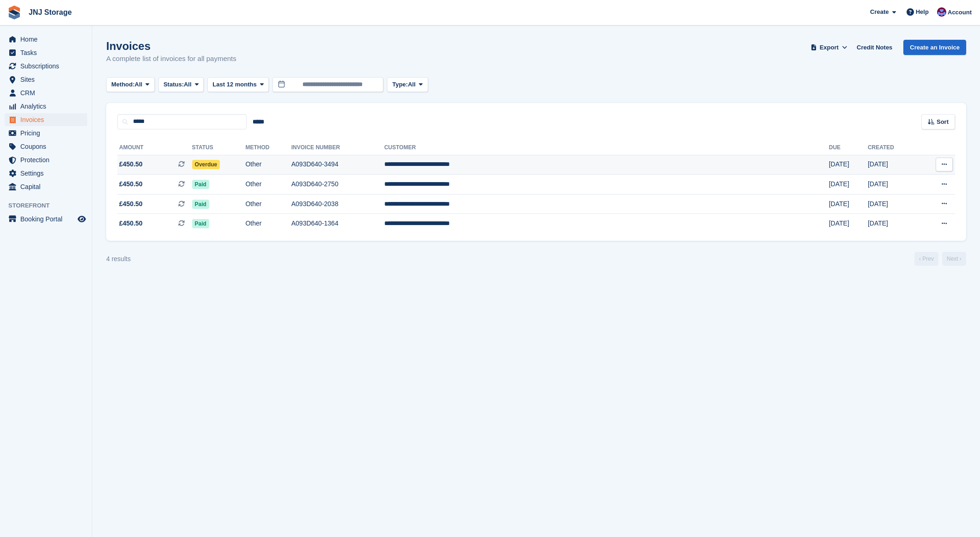 The height and width of the screenshot is (537, 980). What do you see at coordinates (123, 85) in the screenshot?
I see `span: Method:` at bounding box center [123, 85].